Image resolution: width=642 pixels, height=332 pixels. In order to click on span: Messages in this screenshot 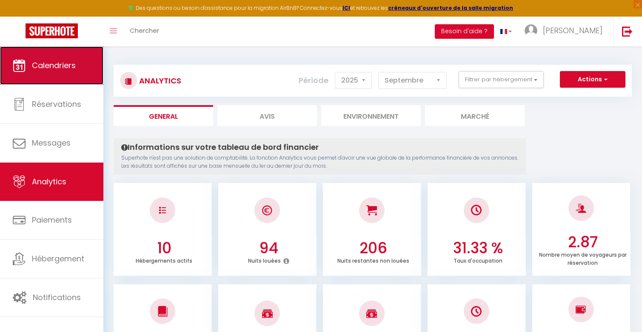, I will do `click(51, 142)`.